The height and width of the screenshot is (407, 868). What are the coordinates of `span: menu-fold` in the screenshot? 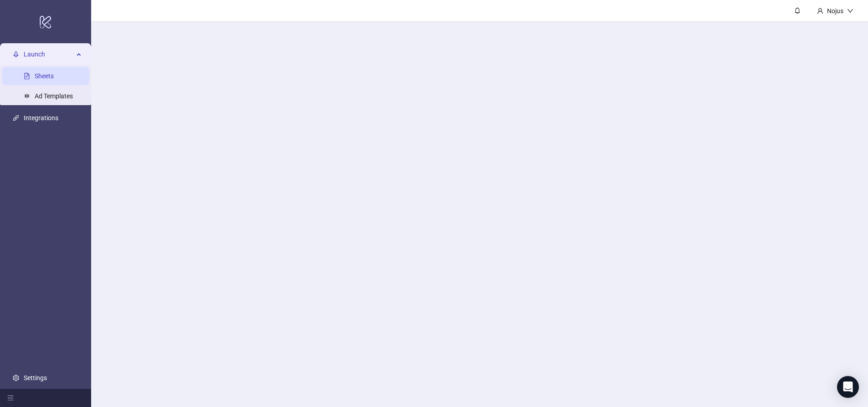 It's located at (11, 399).